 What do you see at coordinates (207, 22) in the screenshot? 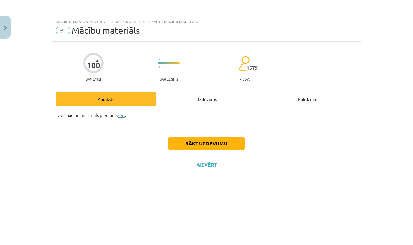
I see `div: Mācību tēma: Sports un veselība - 10. klases 2. ieskaites mācību materiāls` at bounding box center [207, 22].